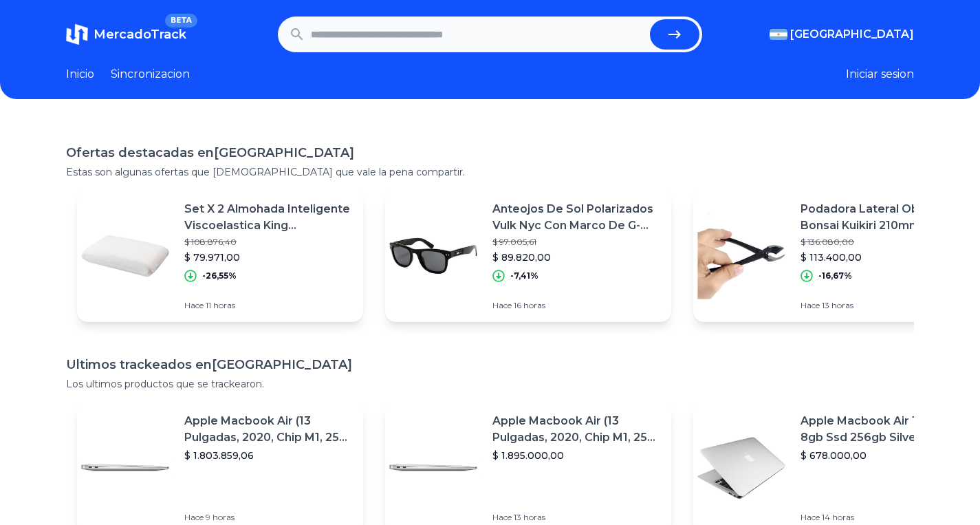 The image size is (980, 525). What do you see at coordinates (181, 21) in the screenshot?
I see `span: BETA` at bounding box center [181, 21].